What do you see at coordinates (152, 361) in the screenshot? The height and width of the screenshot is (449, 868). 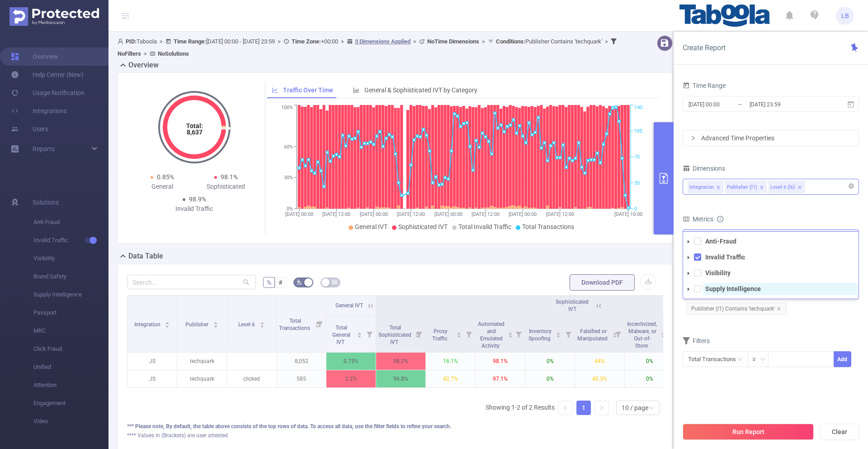 I see `p: JS` at bounding box center [152, 361].